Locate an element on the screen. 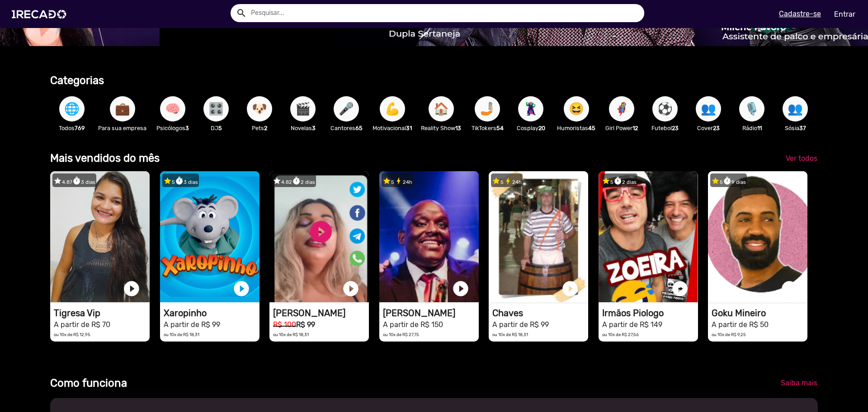 Image resolution: width=868 pixels, height=412 pixels. p: Para sua empresa is located at coordinates (122, 128).